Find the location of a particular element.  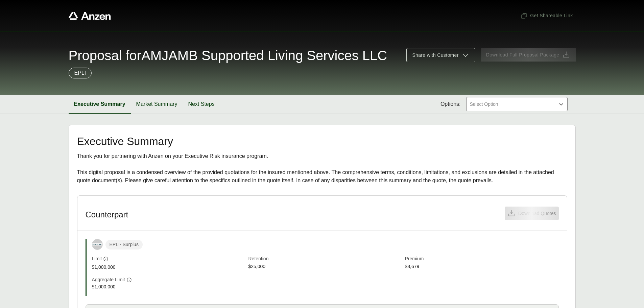

span: Proposal for AMJAMB Supported Living Services LLC is located at coordinates (228, 55).